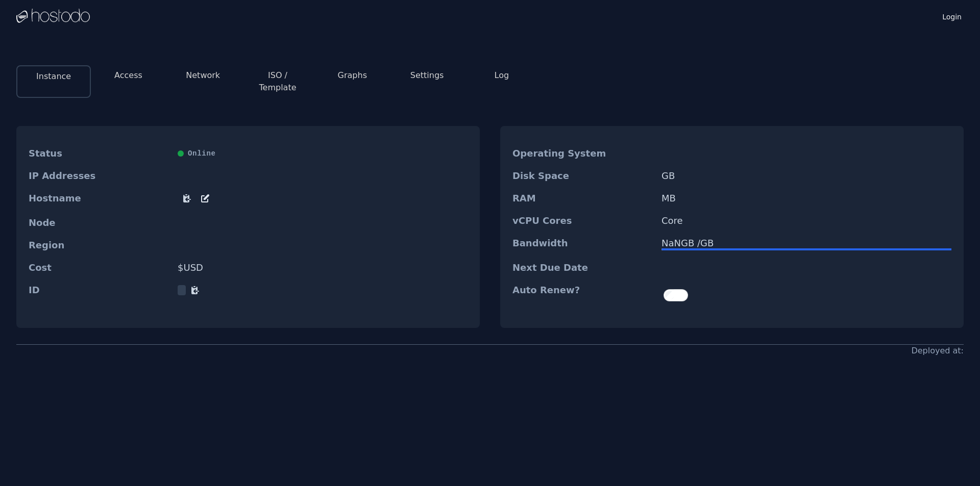  Describe the element at coordinates (128, 76) in the screenshot. I see `button: Access` at that location.